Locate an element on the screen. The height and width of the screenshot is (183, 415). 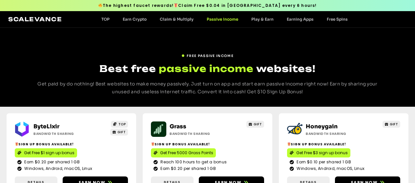
a: Get Free 5000 Grass Points is located at coordinates (183, 153).